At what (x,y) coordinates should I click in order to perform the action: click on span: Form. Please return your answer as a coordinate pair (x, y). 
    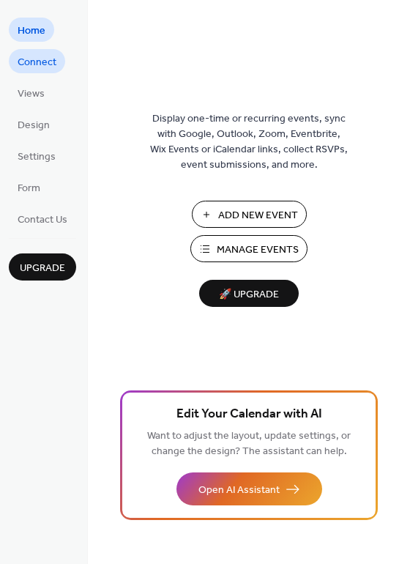
    Looking at the image, I should click on (29, 188).